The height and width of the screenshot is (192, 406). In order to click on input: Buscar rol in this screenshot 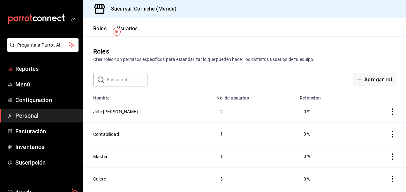, I will do `click(127, 80)`.